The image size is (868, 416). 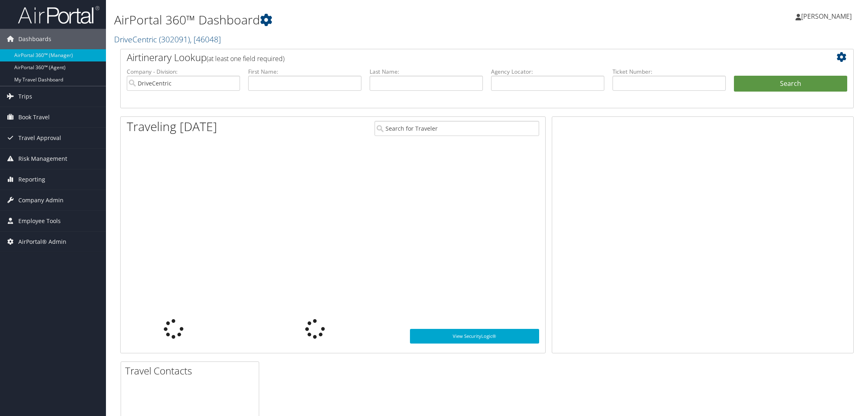 What do you see at coordinates (426, 72) in the screenshot?
I see `label: Last Name:` at bounding box center [426, 72].